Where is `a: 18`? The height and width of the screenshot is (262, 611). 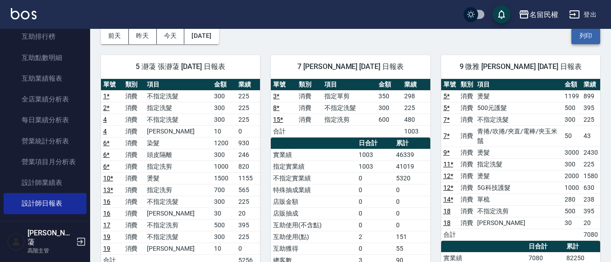
a: 18 is located at coordinates (447, 222).